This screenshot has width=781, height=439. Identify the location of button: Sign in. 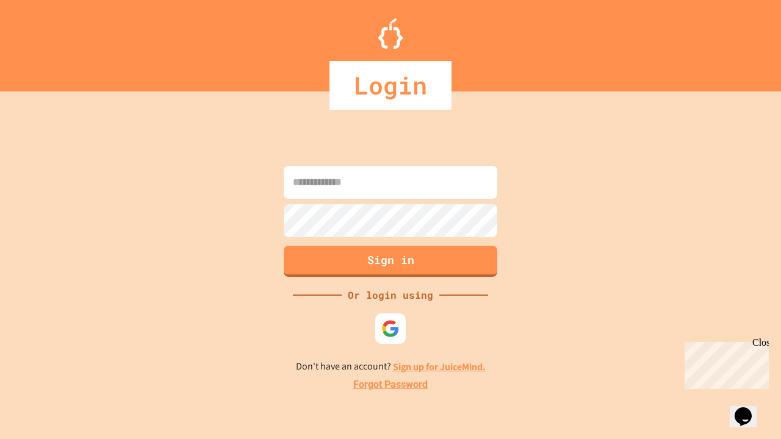
(390, 261).